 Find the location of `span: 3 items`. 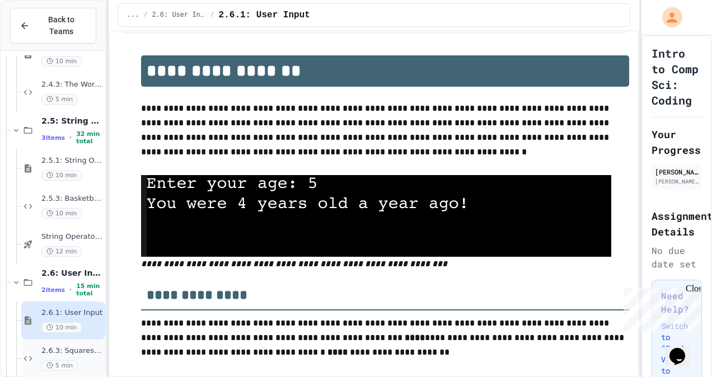

span: 3 items is located at coordinates (53, 138).